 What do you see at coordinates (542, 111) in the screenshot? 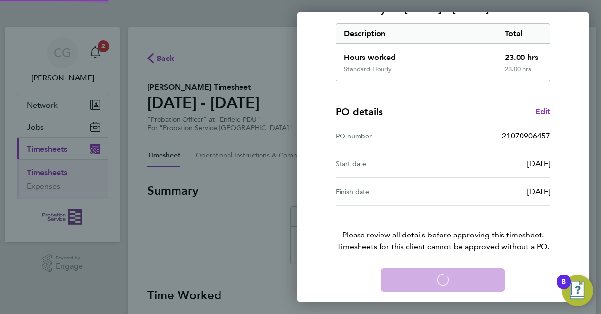
I see `span: Edit` at bounding box center [542, 111].